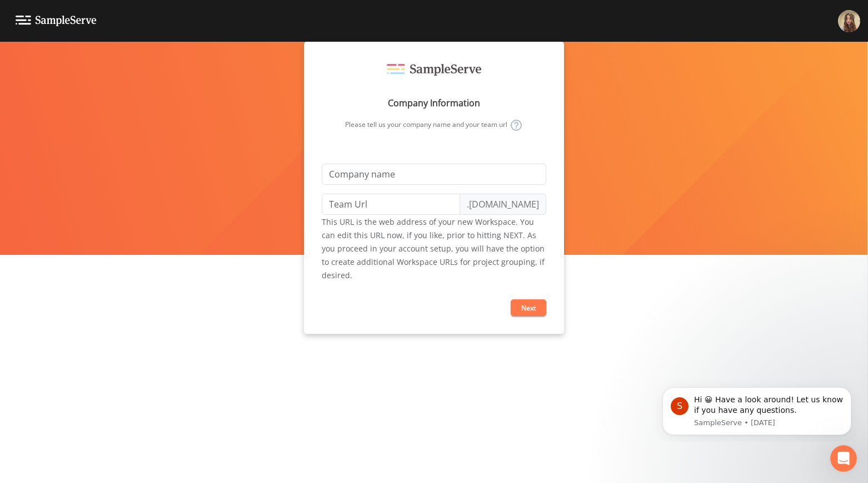 This screenshot has width=868, height=483. I want to click on input: Company name, so click(434, 174).